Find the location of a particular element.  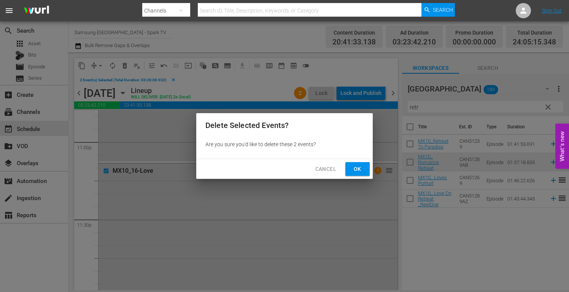

span: Ok is located at coordinates (358, 169).